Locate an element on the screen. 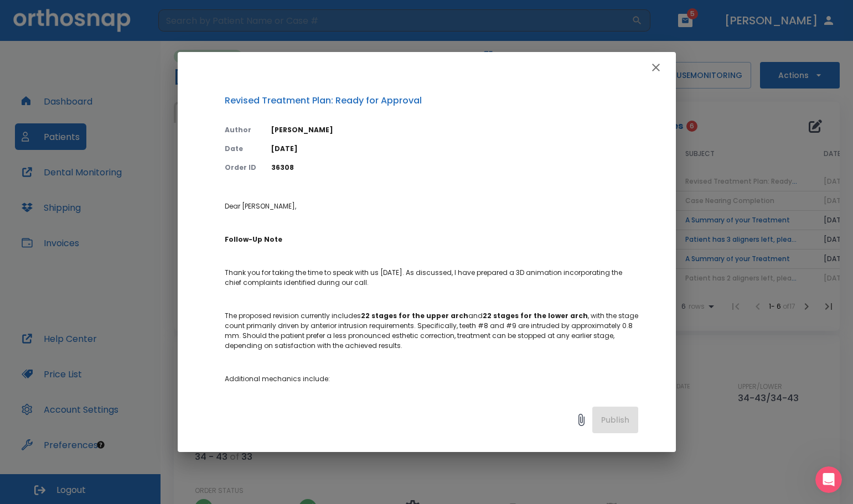 The height and width of the screenshot is (504, 853). p: Date is located at coordinates (241, 149).